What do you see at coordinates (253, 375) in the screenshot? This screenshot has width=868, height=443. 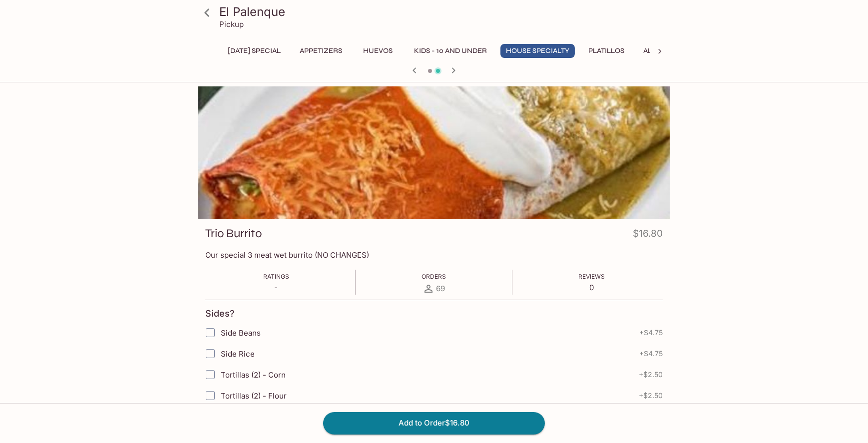 I see `span: Tortillas (2) - Corn` at bounding box center [253, 375].